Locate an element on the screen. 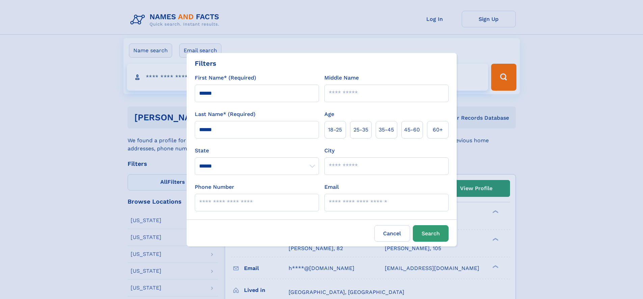 This screenshot has width=643, height=299. span: 35‑45 is located at coordinates (386, 130).